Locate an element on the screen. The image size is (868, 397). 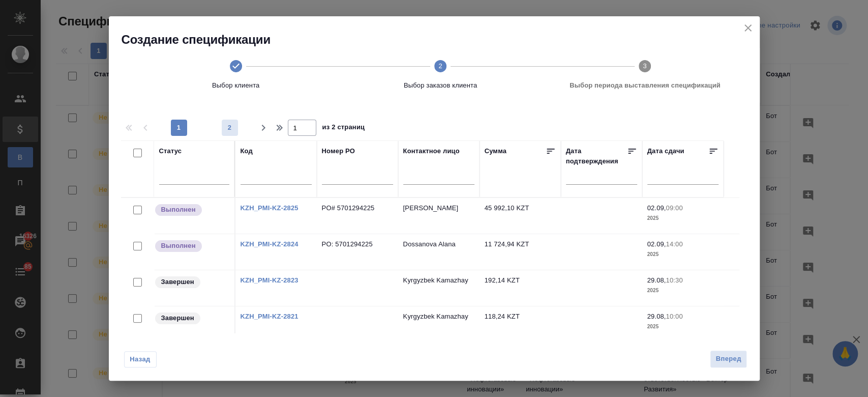
span: Вперед is located at coordinates (728, 359).